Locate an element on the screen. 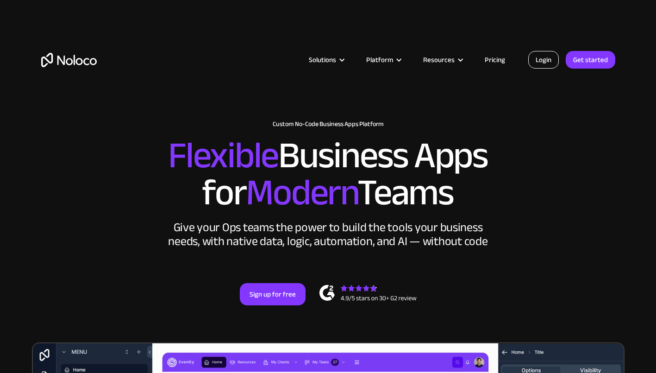 This screenshot has height=373, width=656. span: Modern is located at coordinates (302, 192).